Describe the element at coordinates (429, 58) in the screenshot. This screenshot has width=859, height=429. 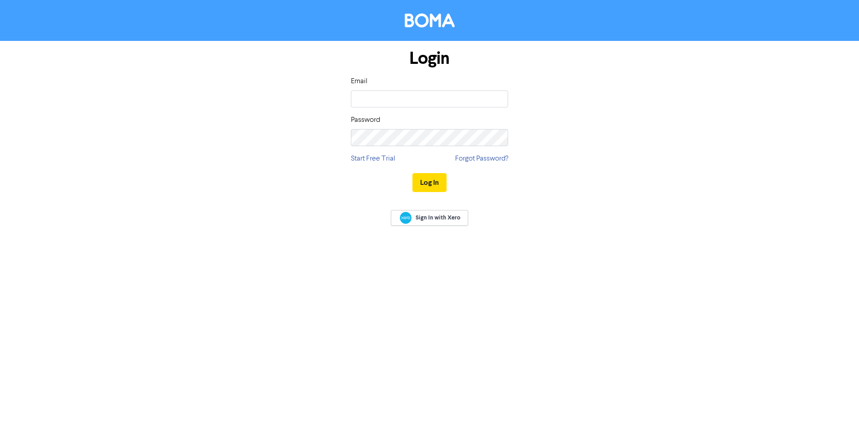
I see `h1: Login` at that location.